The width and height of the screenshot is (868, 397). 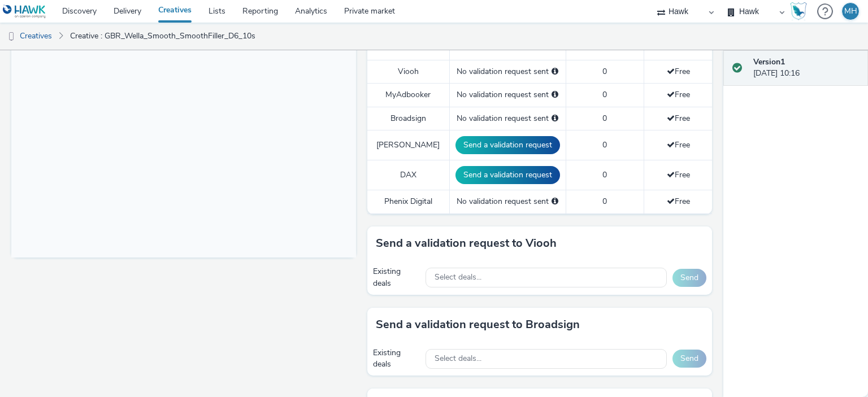 What do you see at coordinates (555, 95) in the screenshot?
I see `div: Please select a deal below and click on Send to send a validation request to MyAdbooker.` at bounding box center [555, 95].